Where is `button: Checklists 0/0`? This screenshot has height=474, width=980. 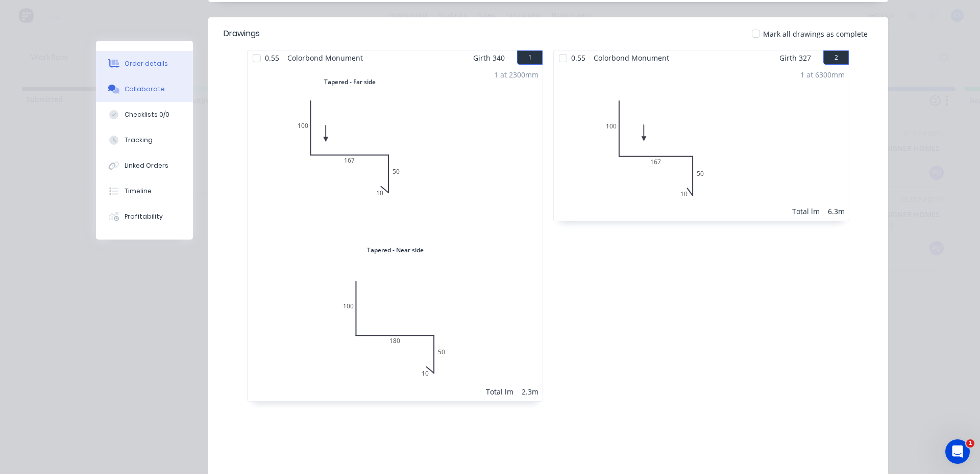
button: Checklists 0/0 is located at coordinates (145, 115).